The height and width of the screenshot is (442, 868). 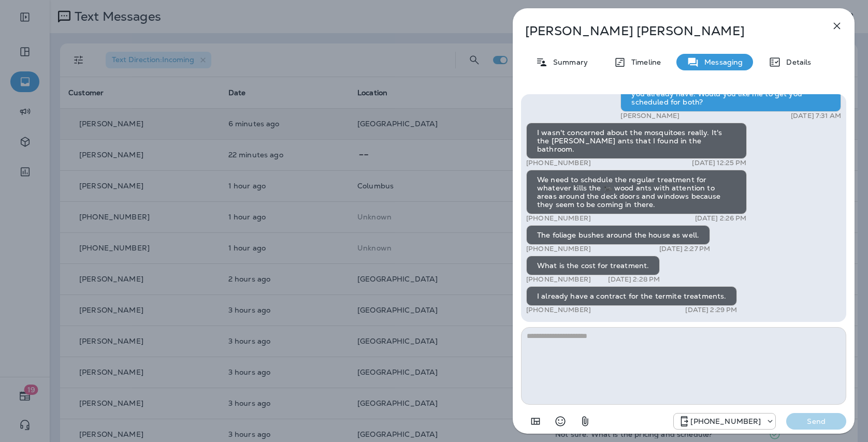 What do you see at coordinates (637, 192) in the screenshot?
I see `div: We need to schedule the regular treatment for whatever kills the 🐜 wood ants with attention to ar...` at bounding box center [637, 192].